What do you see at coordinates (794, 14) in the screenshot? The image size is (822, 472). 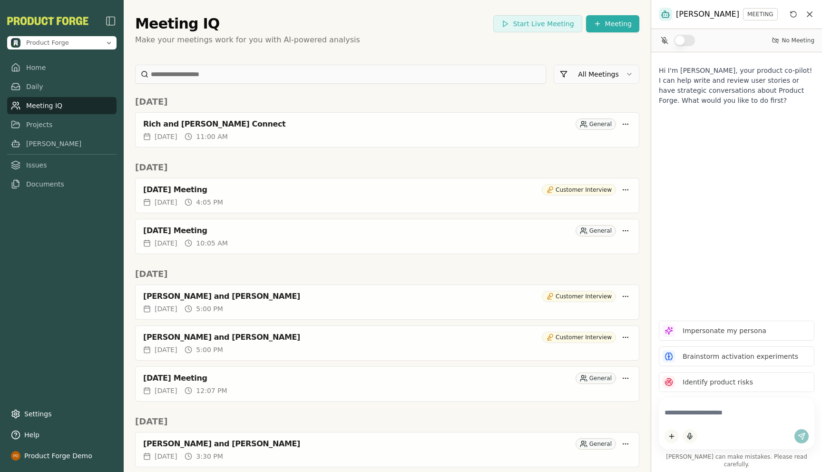 I see `button: Reset conversation` at bounding box center [794, 14].